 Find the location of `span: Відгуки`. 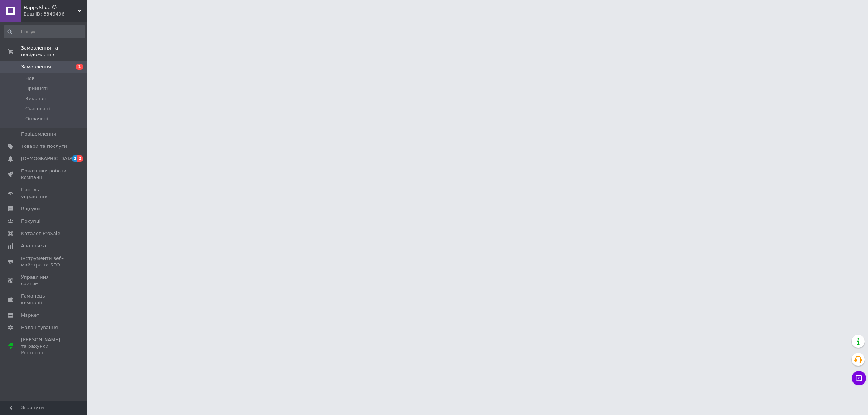

span: Відгуки is located at coordinates (30, 209).